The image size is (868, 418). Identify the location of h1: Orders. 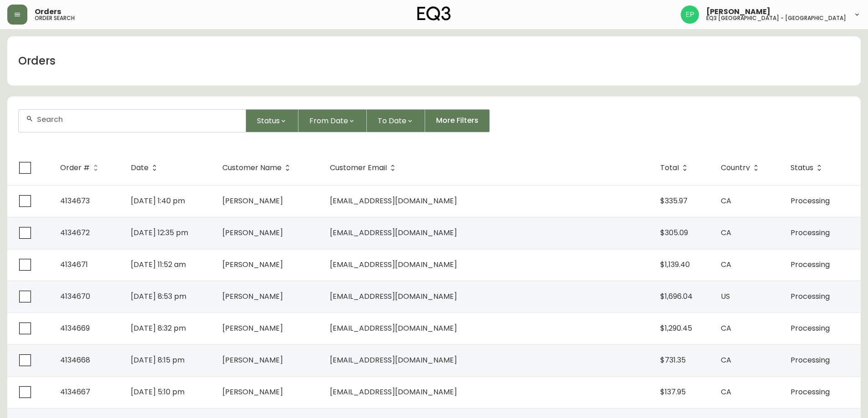
(37, 61).